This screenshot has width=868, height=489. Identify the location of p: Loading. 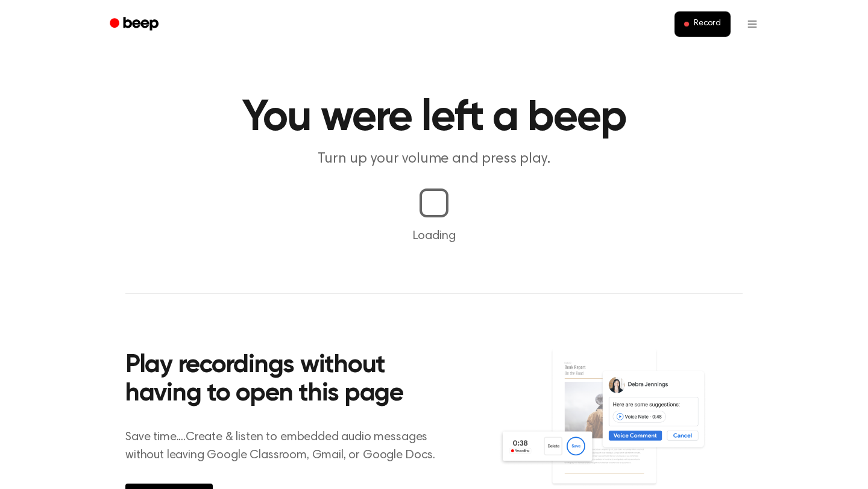
(434, 236).